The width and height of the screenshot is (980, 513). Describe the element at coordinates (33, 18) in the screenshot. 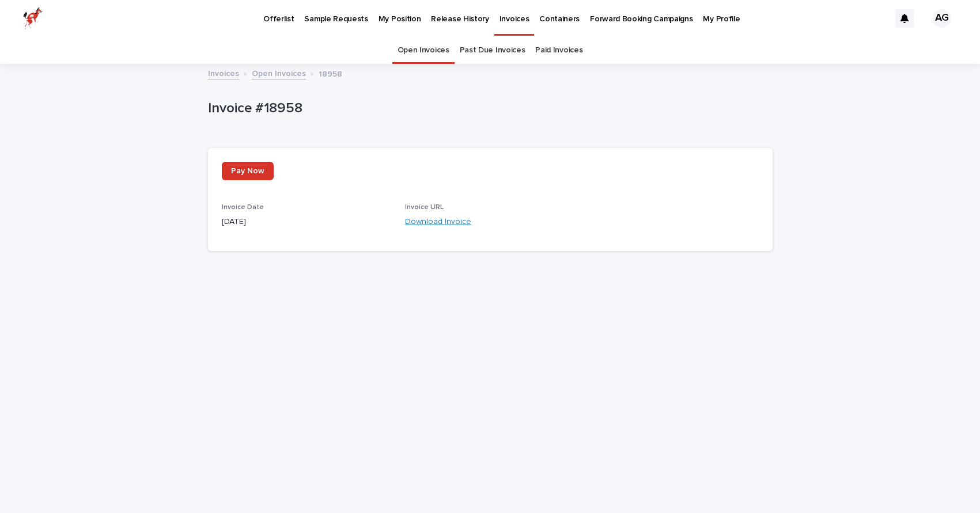

I see `img: zttTXibQQrCfv9chImQE` at that location.